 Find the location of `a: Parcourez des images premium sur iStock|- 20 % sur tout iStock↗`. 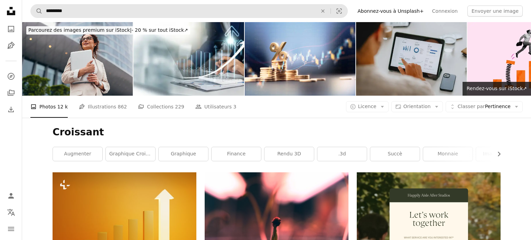

a: Parcourez des images premium sur iStock|- 20 % sur tout iStock↗ is located at coordinates (108, 30).